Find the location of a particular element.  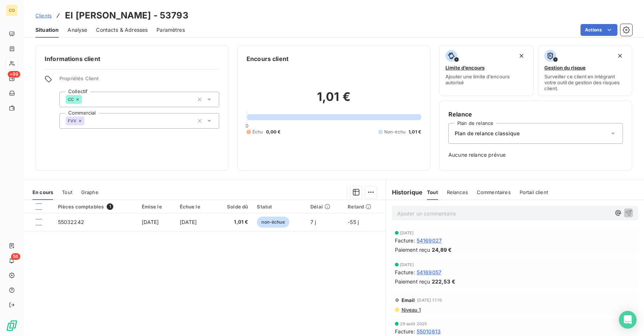

span: Situation is located at coordinates (47, 30).